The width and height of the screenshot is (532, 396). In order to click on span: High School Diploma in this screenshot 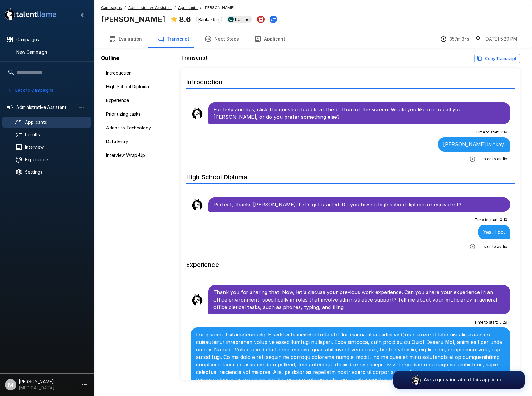, I will do `click(137, 87)`.